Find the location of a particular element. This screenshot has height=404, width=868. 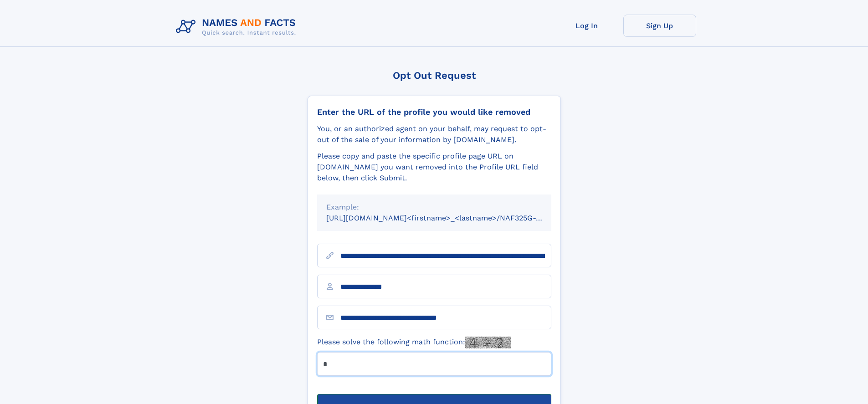

label: Please solve the following math function: is located at coordinates (414, 343).